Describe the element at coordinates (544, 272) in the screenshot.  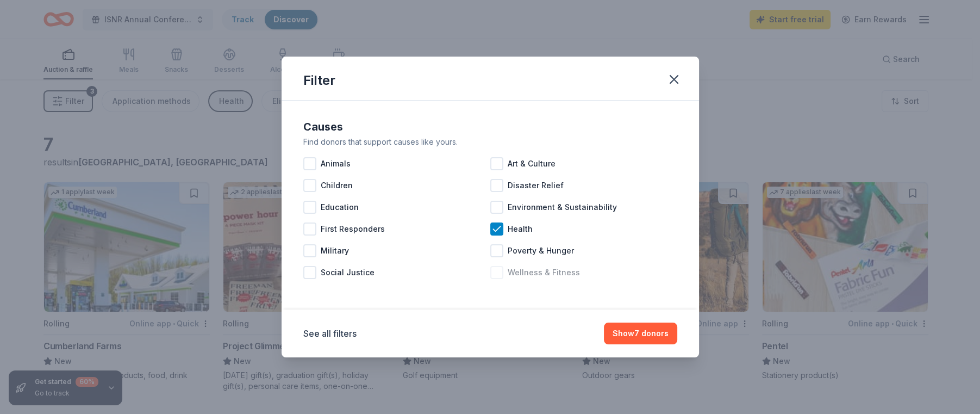
I see `span: Wellness & Fitness` at that location.